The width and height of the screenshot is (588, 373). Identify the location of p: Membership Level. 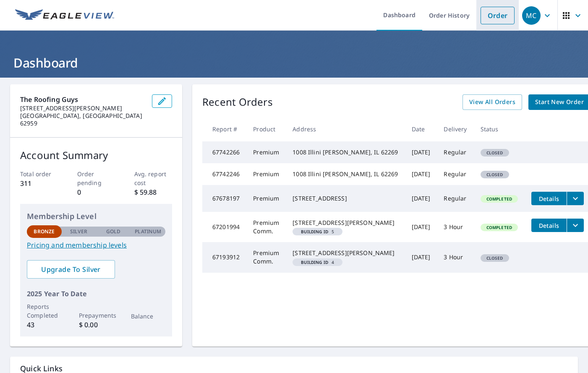
(96, 216).